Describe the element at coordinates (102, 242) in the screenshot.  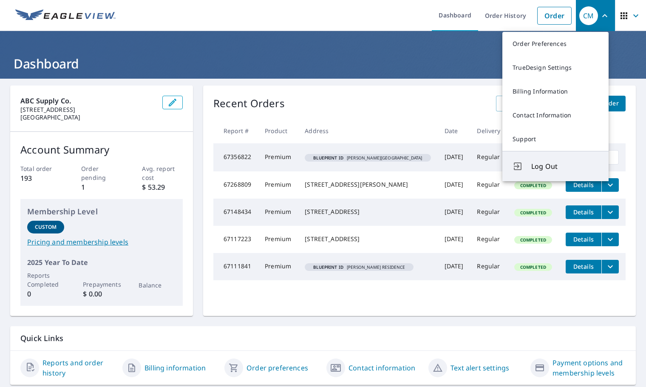
I see `a: Pricing and membership levels` at that location.